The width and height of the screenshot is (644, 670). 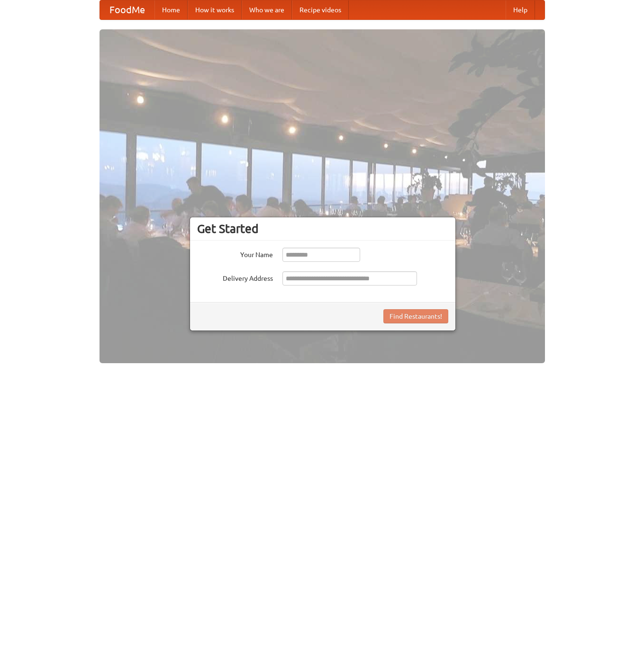 What do you see at coordinates (266, 10) in the screenshot?
I see `a: Who we are` at bounding box center [266, 10].